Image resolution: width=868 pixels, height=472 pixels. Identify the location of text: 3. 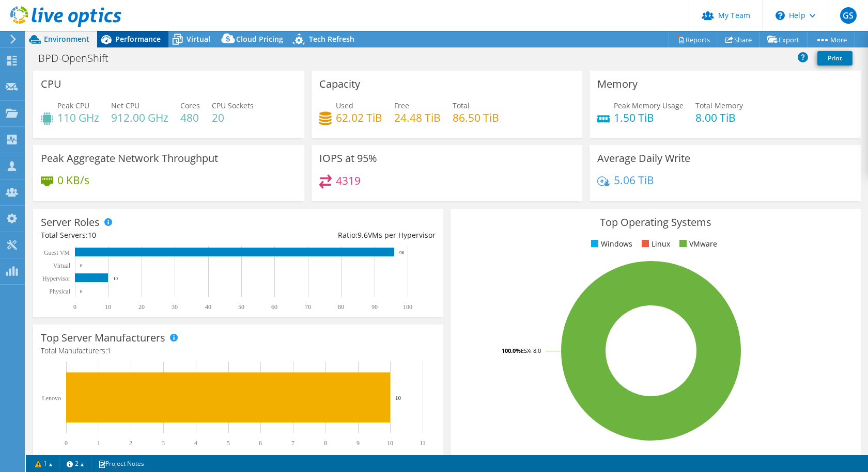
(163, 443).